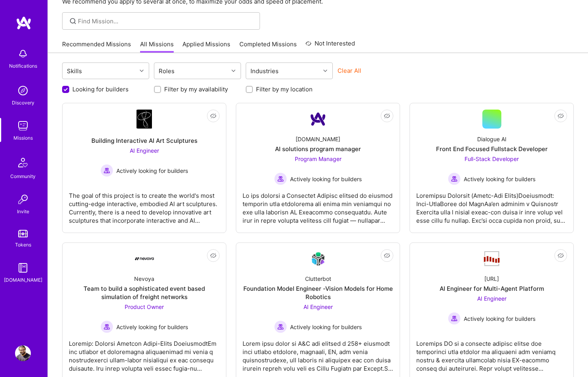  I want to click on div: Foundation Model Engineer -Vision Models for Home Robotics, so click(318, 293).